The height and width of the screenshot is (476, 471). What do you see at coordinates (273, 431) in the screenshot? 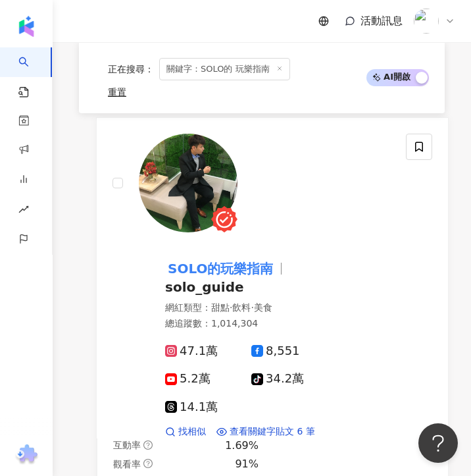
I see `span: 查看關鍵字貼文 6 筆` at bounding box center [273, 431].